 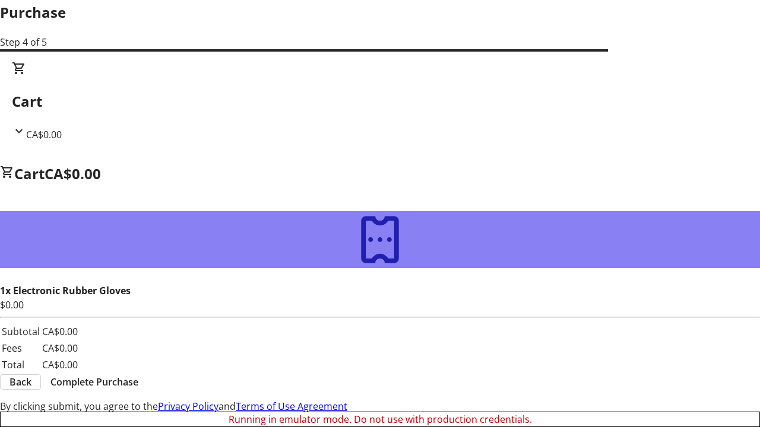 What do you see at coordinates (380, 101) in the screenshot?
I see `div: CartCA$0.00` at bounding box center [380, 101].